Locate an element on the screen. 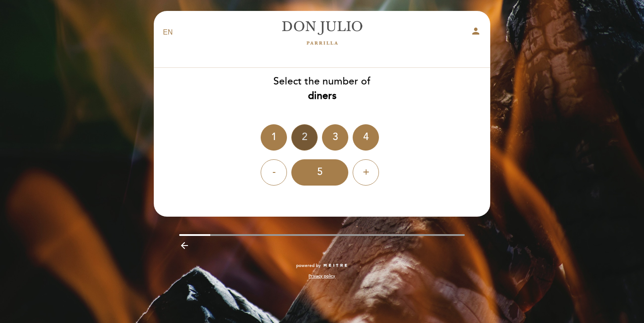  div: 1 is located at coordinates (274, 138).